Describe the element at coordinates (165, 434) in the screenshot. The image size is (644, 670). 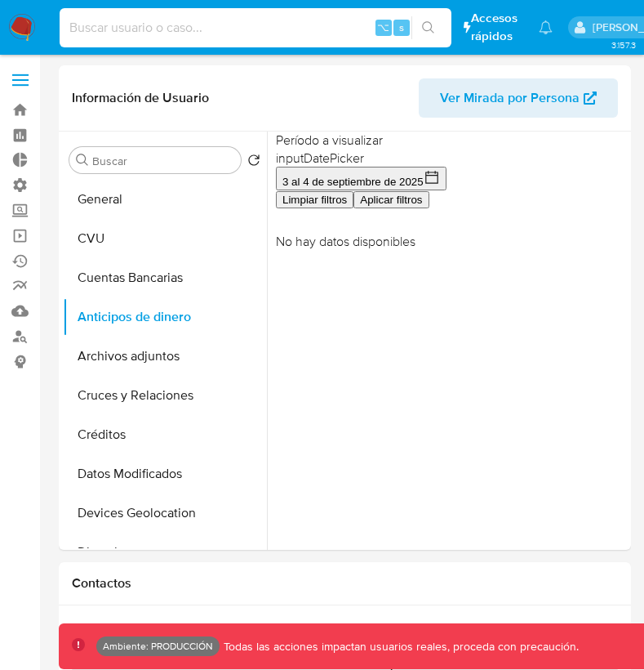
I see `button: Créditos` at that location.